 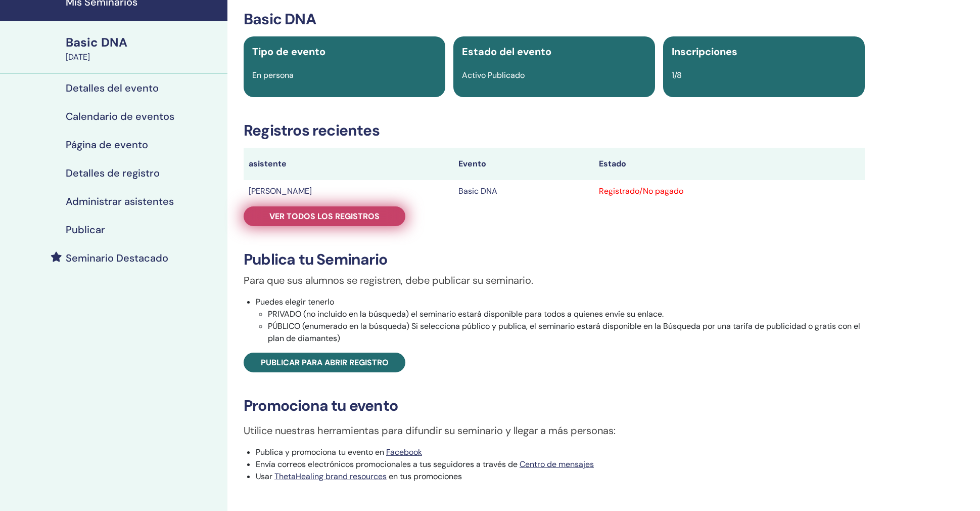 What do you see at coordinates (566, 332) in the screenshot?
I see `li: PÚBLICO (enumerado en la búsqueda) Si selecciona público y publica, el seminario estará disponibl...` at bounding box center [566, 332].